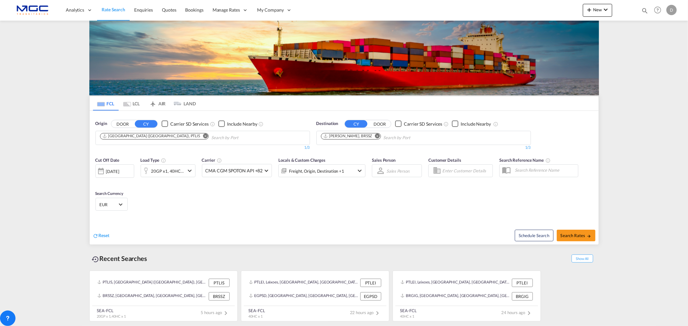  Describe the element at coordinates (153, 160) in the screenshot. I see `span: Load Type` at that location.